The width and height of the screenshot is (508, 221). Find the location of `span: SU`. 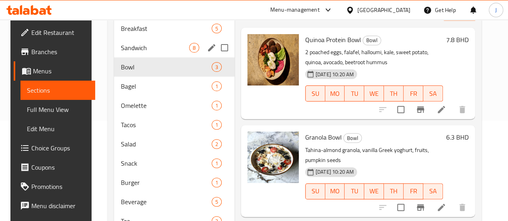

span: SU is located at coordinates (315, 94).